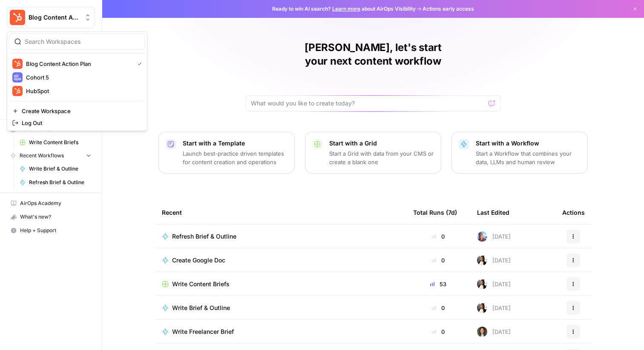 The width and height of the screenshot is (644, 350). What do you see at coordinates (17, 91) in the screenshot?
I see `img: HubSpot Logo` at bounding box center [17, 91].